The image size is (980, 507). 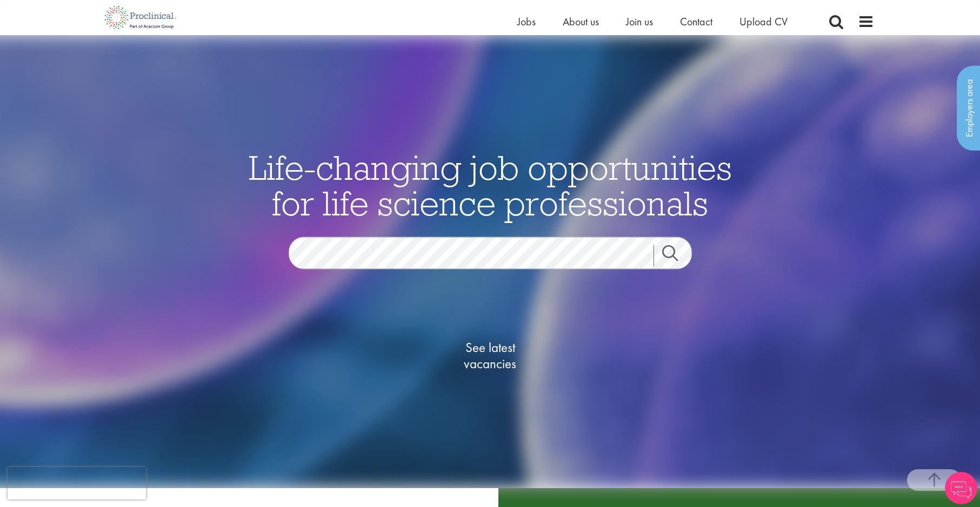 What do you see at coordinates (490, 356) in the screenshot?
I see `span: See latest vacancies` at bounding box center [490, 356].